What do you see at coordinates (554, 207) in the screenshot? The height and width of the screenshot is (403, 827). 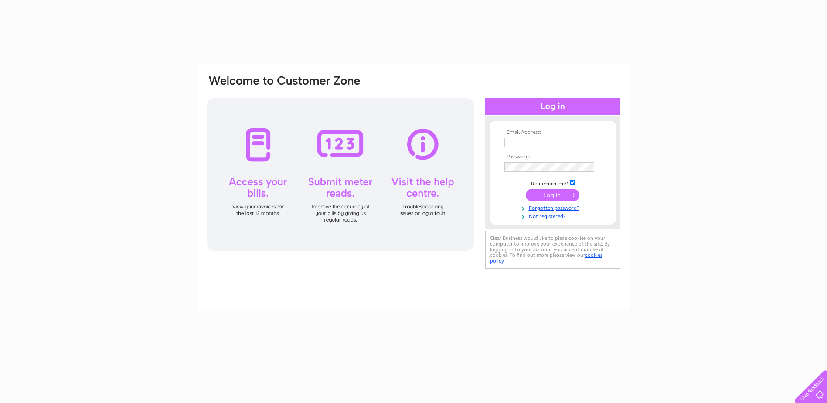 I see `a: Forgotten password?` at bounding box center [554, 207].